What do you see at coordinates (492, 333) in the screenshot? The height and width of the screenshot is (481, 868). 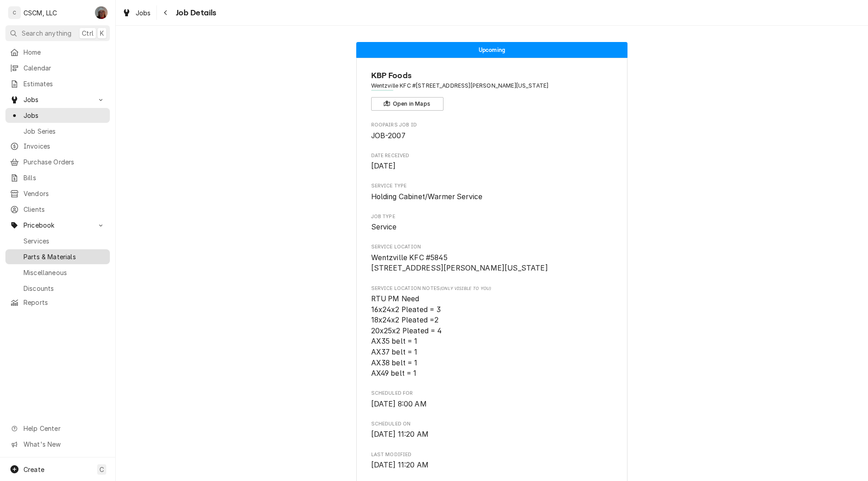 I see `div: [object Object]` at bounding box center [492, 333].